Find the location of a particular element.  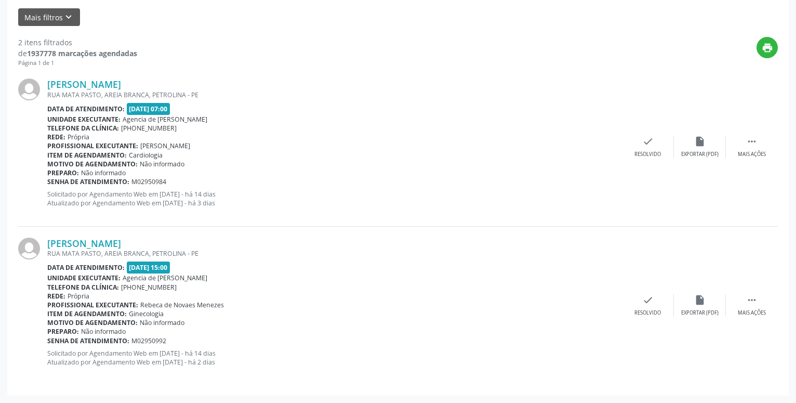

div: 2 itens filtrados is located at coordinates (77, 42).